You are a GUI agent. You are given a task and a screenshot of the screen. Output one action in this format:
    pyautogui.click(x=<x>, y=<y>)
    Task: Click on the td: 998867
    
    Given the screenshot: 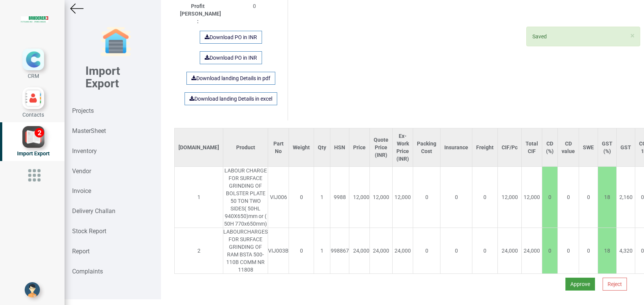 What is the action you would take?
    pyautogui.click(x=340, y=251)
    